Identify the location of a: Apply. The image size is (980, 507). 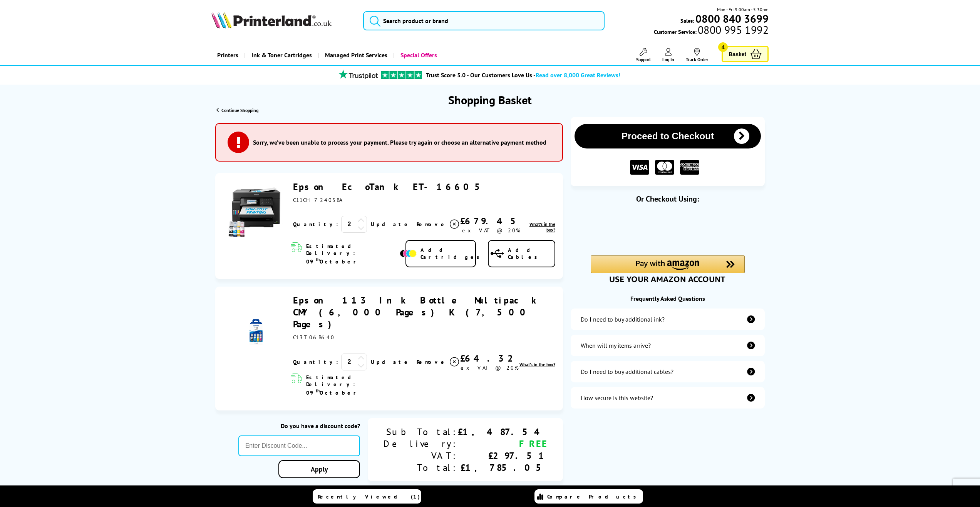
(319, 469).